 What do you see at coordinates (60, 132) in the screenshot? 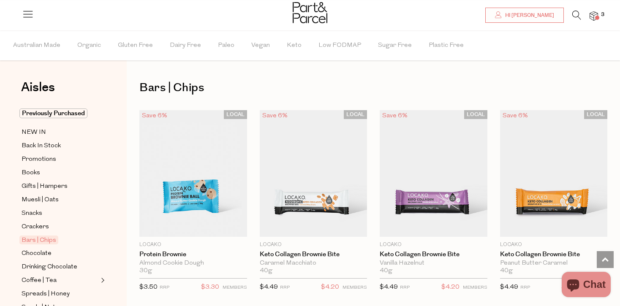
I see `a: NEW IN` at bounding box center [60, 132].